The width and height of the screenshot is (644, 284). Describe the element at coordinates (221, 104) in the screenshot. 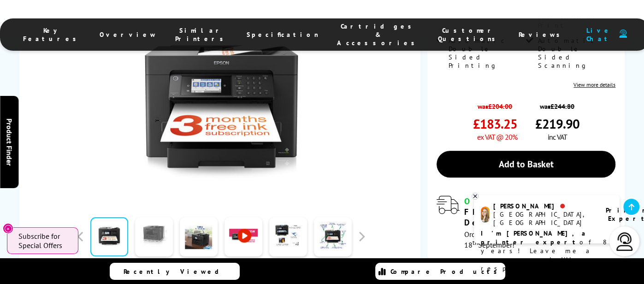

I see `img: Epson WorkForce WF-7840DTWF` at that location.